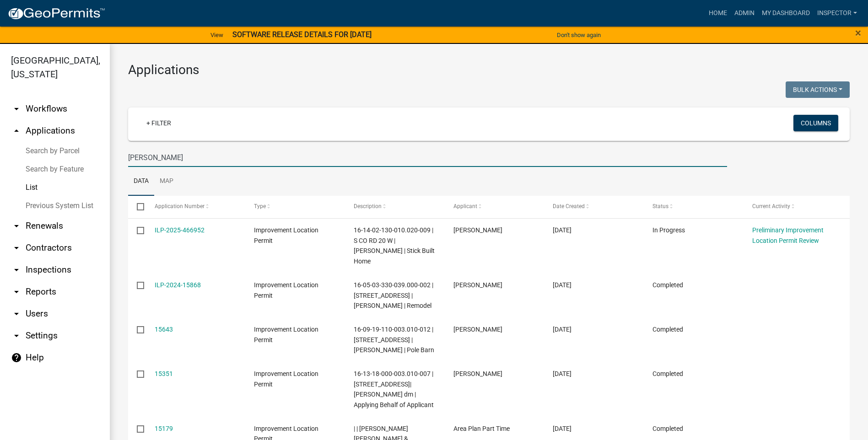 This screenshot has height=440, width=868. I want to click on datatable-header-cell: Current Activity, so click(793, 207).